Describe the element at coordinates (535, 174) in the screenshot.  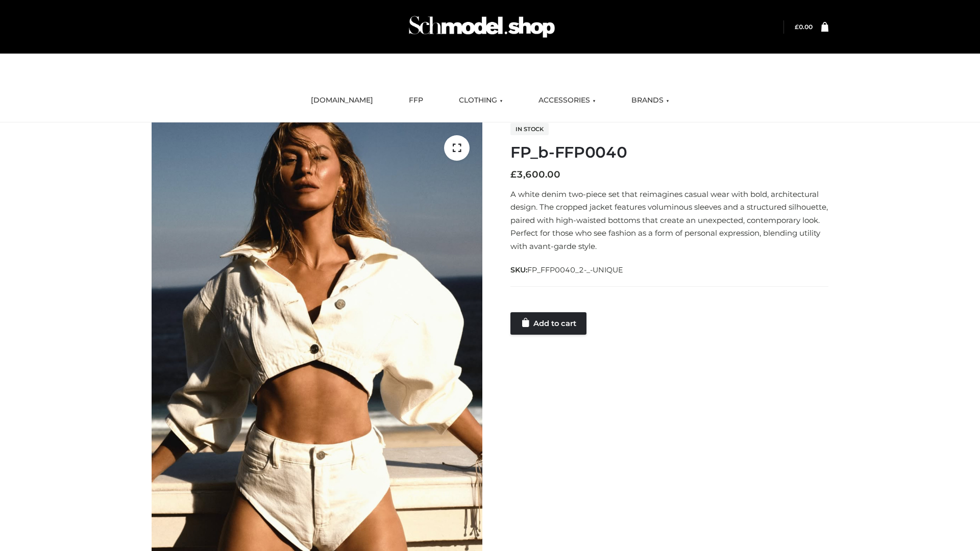
I see `bdi: 3,600.00` at that location.